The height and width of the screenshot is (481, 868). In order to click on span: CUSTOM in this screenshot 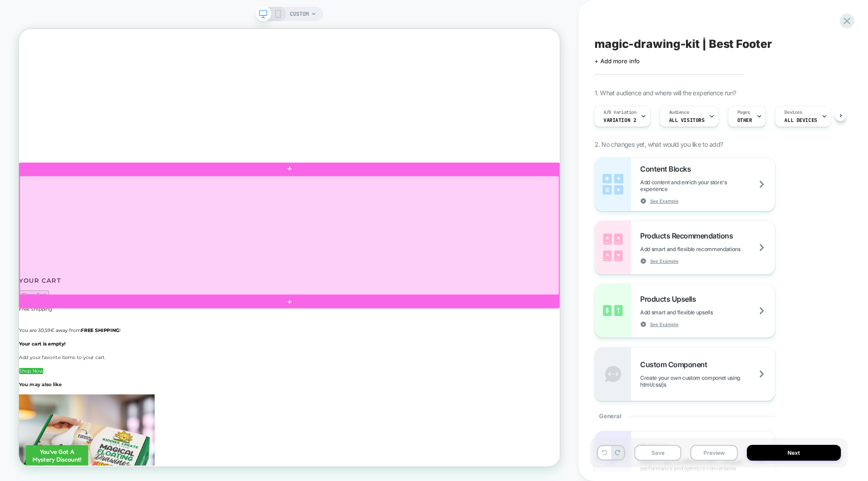, I will do `click(299, 14)`.